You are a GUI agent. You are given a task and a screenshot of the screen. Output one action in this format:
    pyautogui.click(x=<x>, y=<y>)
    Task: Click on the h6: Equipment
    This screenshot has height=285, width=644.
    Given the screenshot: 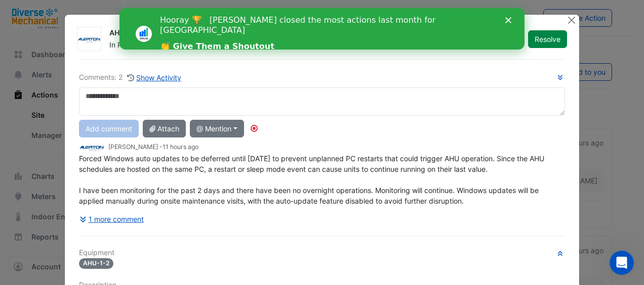 What is the action you would take?
    pyautogui.click(x=322, y=252)
    